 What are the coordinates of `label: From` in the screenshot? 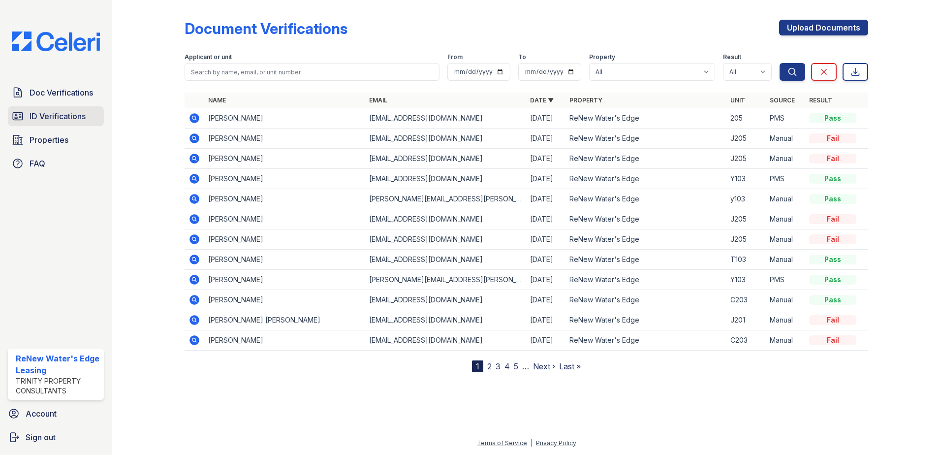 It's located at (455, 57).